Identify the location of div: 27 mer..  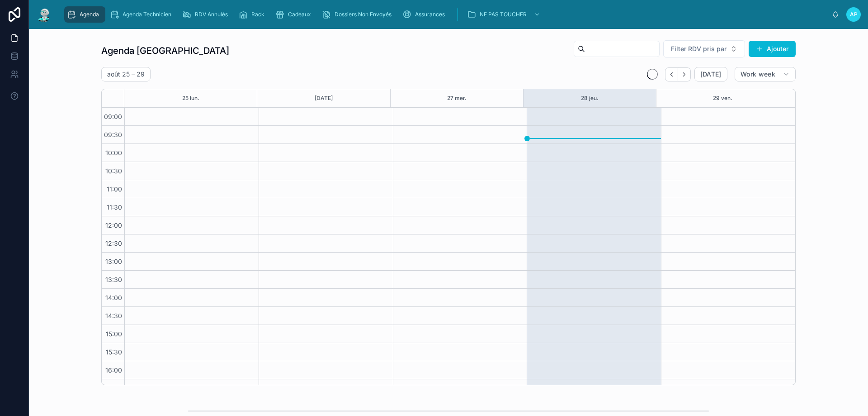
(456, 98).